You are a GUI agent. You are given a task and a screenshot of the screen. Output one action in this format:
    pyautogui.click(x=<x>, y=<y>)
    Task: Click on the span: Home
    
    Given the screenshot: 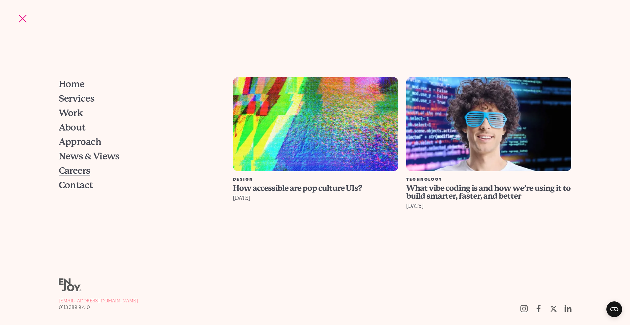 What is the action you would take?
    pyautogui.click(x=72, y=84)
    